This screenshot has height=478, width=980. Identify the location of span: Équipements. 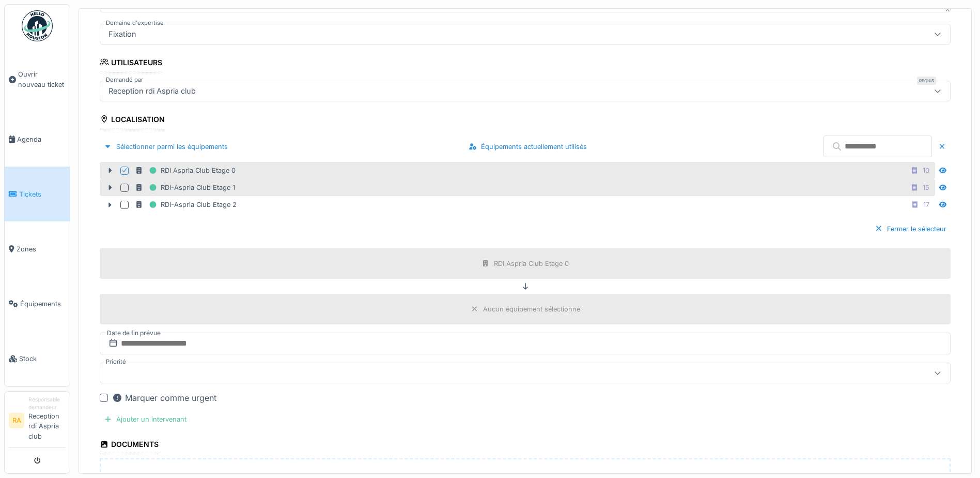
(43, 304).